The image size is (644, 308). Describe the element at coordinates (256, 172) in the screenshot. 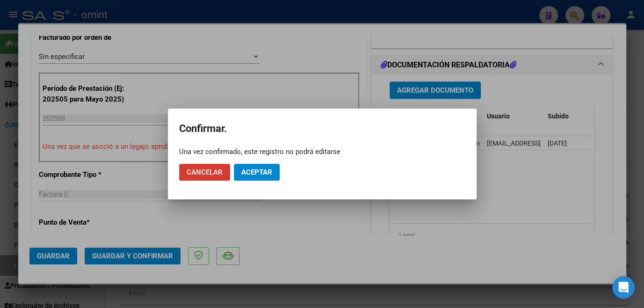

I see `span: Aceptar` at that location.